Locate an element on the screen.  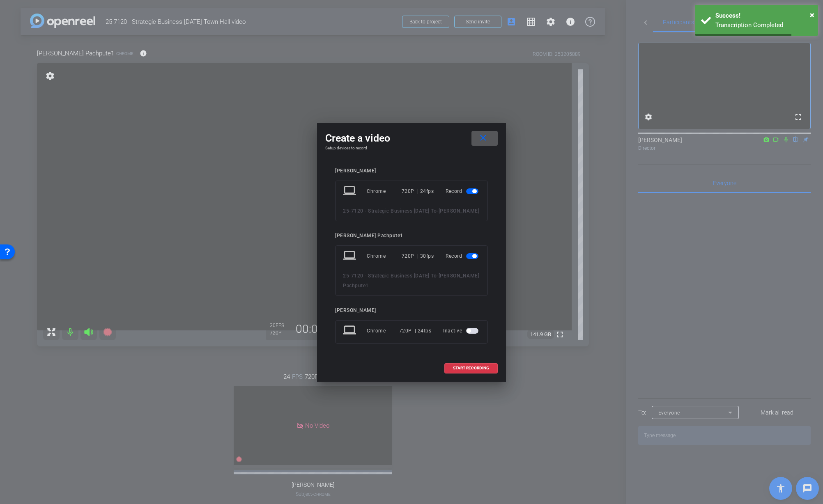
div: Success! is located at coordinates (763, 15).